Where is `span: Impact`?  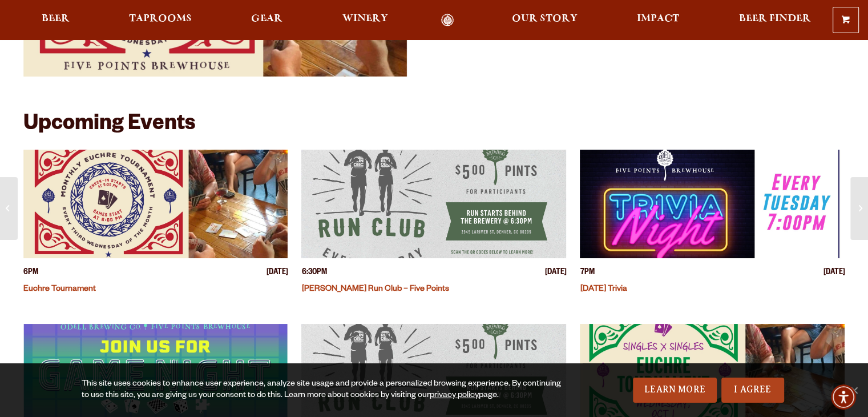 span: Impact is located at coordinates (658, 19).